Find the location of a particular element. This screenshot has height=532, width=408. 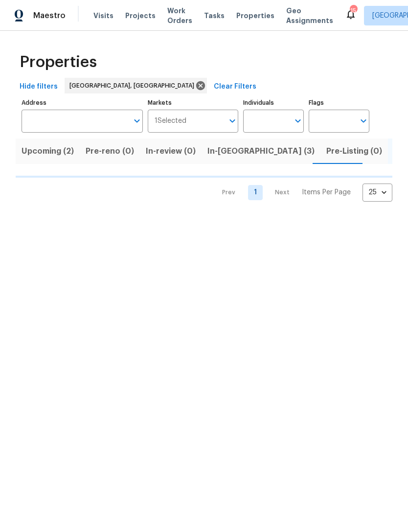

span: In-review (0) is located at coordinates (171, 151).